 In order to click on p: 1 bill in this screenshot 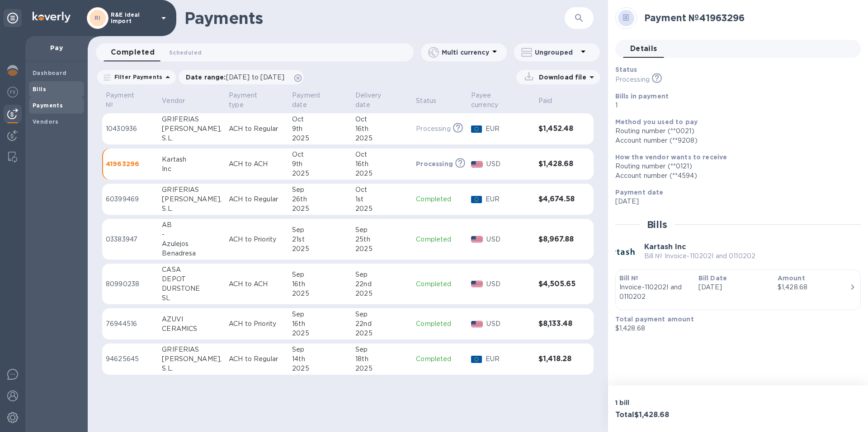, I will do `click(675, 403)`.